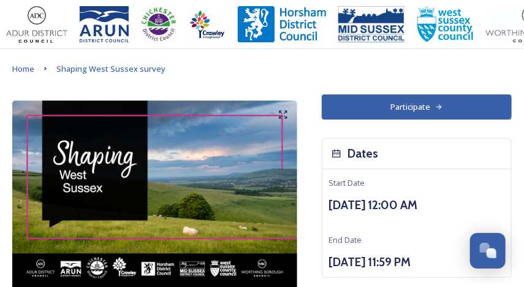  What do you see at coordinates (207, 25) in the screenshot?
I see `img: Crawley%20BC%20logo.jpg` at bounding box center [207, 25].